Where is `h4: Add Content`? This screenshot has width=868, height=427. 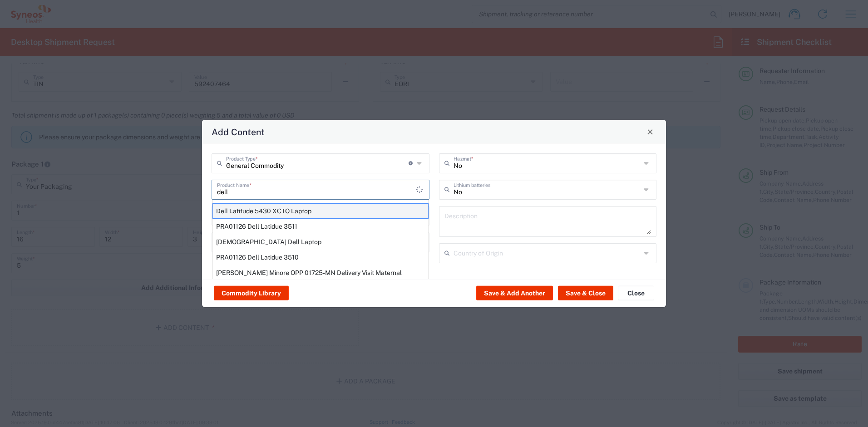 h4: Add Content is located at coordinates (238, 132).